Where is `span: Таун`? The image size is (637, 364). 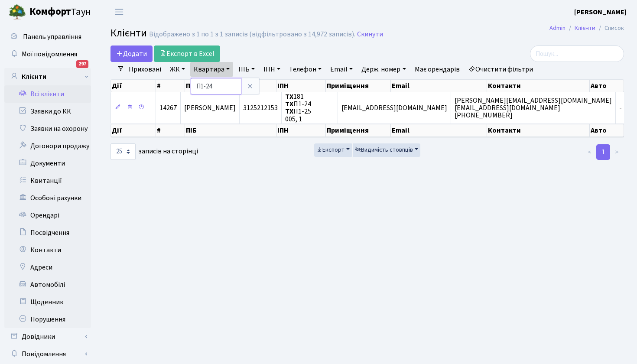
span: Таун is located at coordinates (60, 12).